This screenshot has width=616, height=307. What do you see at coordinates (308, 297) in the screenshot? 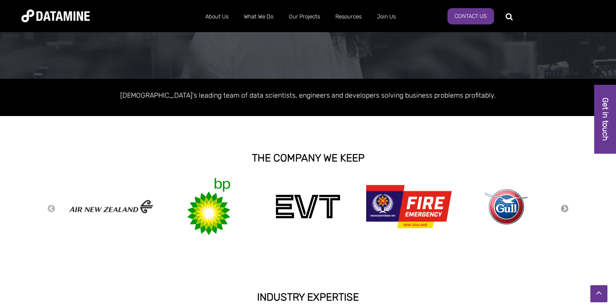
I see `strong: INDUSTRY EXPERTISE` at bounding box center [308, 297].